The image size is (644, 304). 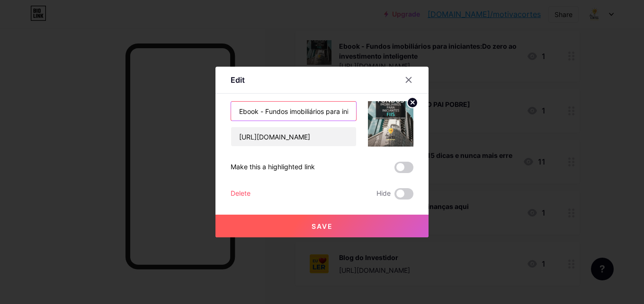 What do you see at coordinates (293, 111) in the screenshot?
I see `input: Title` at bounding box center [293, 111].